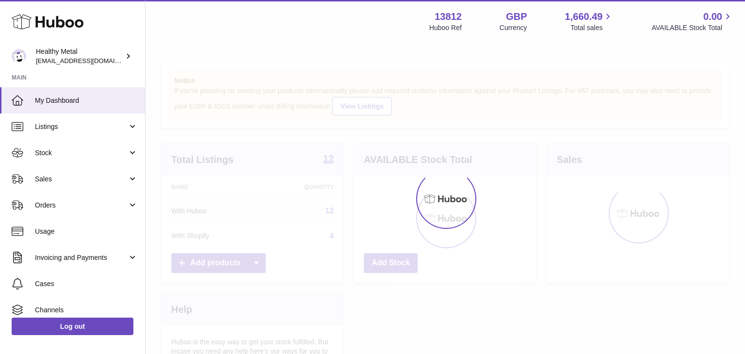  I want to click on span: Sales, so click(81, 179).